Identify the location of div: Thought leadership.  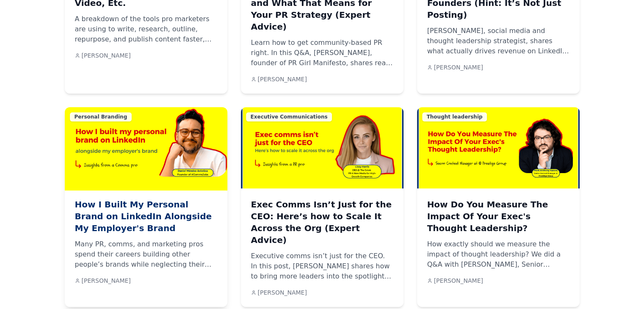
(455, 117).